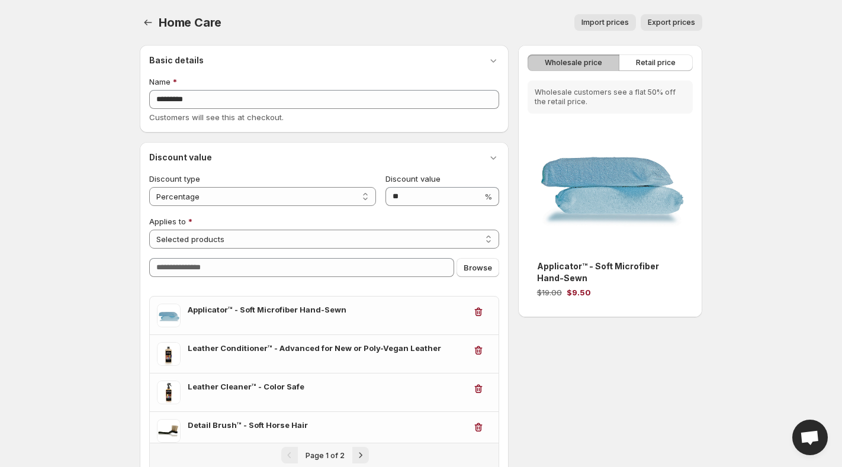 This screenshot has height=467, width=842. Describe the element at coordinates (413, 179) in the screenshot. I see `span: Discount value` at that location.